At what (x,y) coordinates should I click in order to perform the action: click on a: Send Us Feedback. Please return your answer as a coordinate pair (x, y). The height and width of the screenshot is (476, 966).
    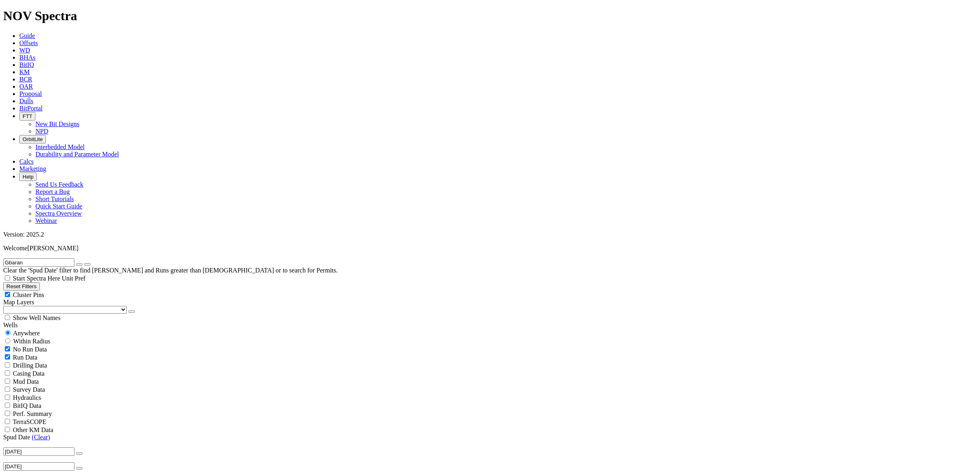
    Looking at the image, I should click on (59, 184).